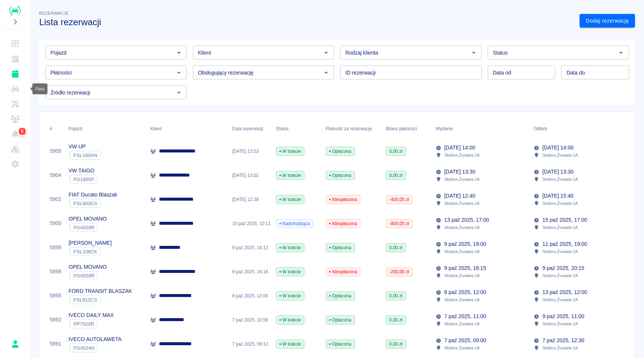 The image size is (644, 358). I want to click on span: PP7029R, so click(83, 324).